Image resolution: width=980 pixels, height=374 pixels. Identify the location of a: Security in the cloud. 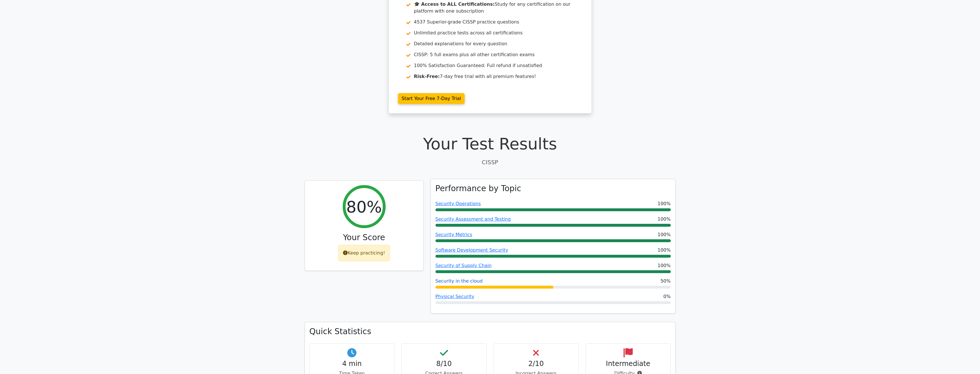
(459, 281).